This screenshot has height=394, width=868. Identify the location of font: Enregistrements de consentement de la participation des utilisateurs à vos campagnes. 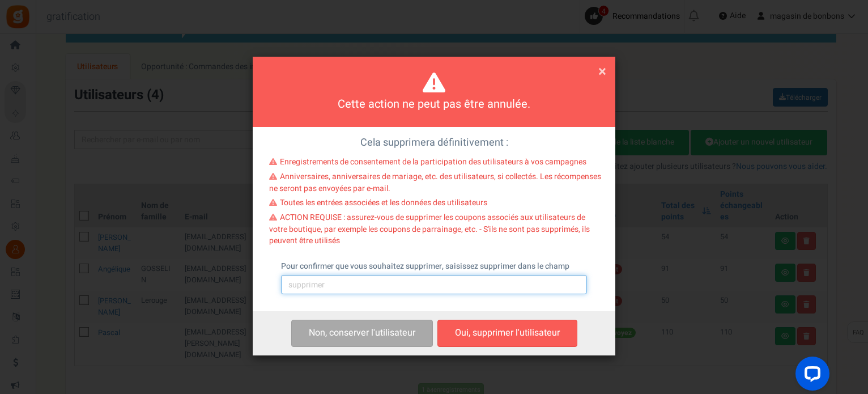
(433, 161).